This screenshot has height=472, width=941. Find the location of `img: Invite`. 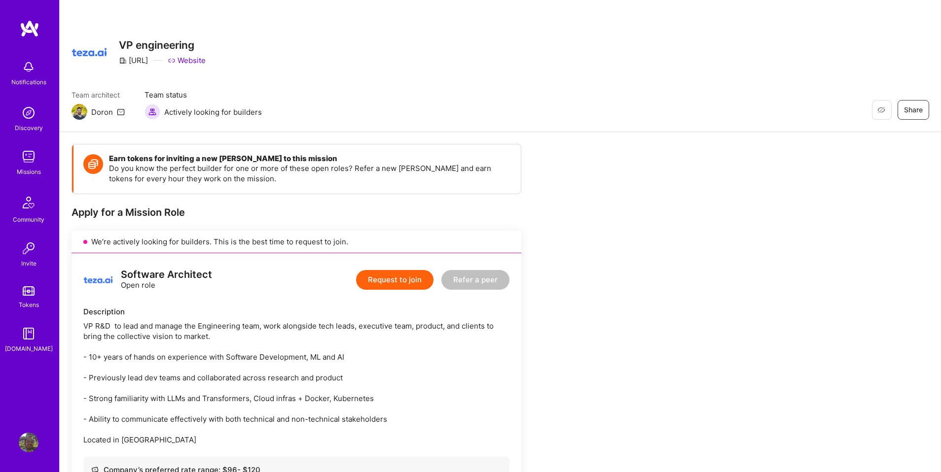

img: Invite is located at coordinates (29, 248).